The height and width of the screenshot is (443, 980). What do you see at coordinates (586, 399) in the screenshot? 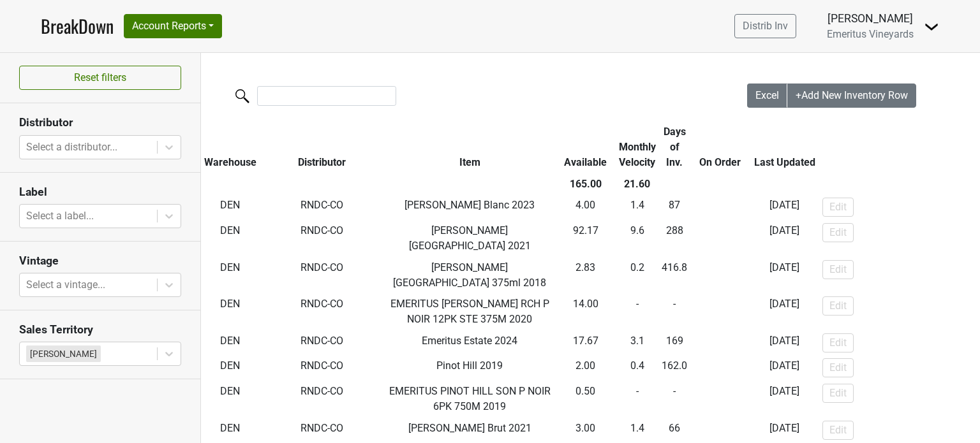
I see `td: 0.50` at bounding box center [586, 399].